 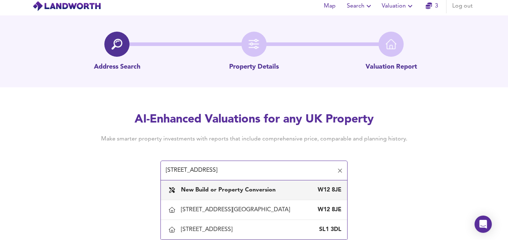 I want to click on img: search-icon, so click(x=117, y=44).